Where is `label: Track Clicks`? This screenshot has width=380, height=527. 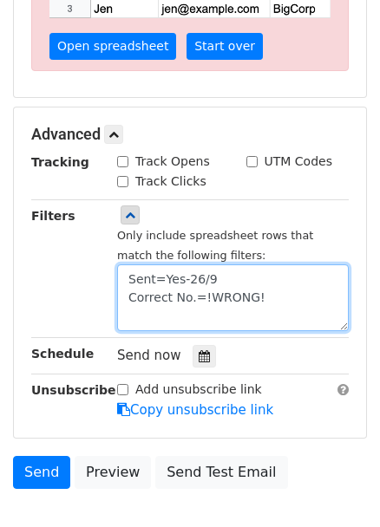 label: Track Clicks is located at coordinates (171, 181).